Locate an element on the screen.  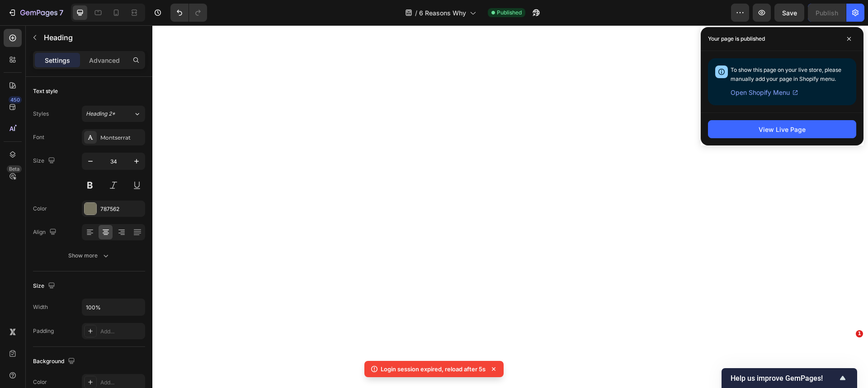
div: Montserrat is located at coordinates (121, 138).